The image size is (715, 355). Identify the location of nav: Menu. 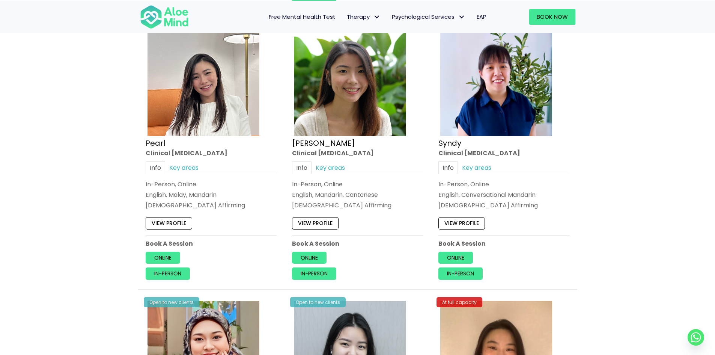
(345, 17).